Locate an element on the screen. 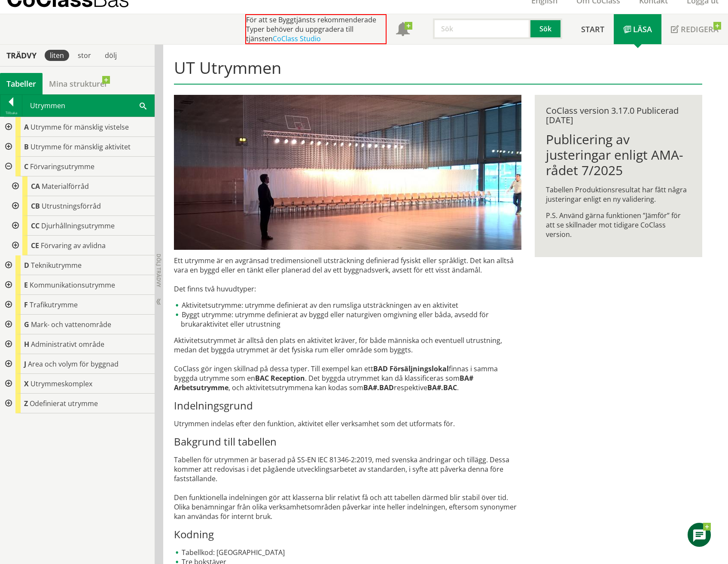  span: A is located at coordinates (26, 127).